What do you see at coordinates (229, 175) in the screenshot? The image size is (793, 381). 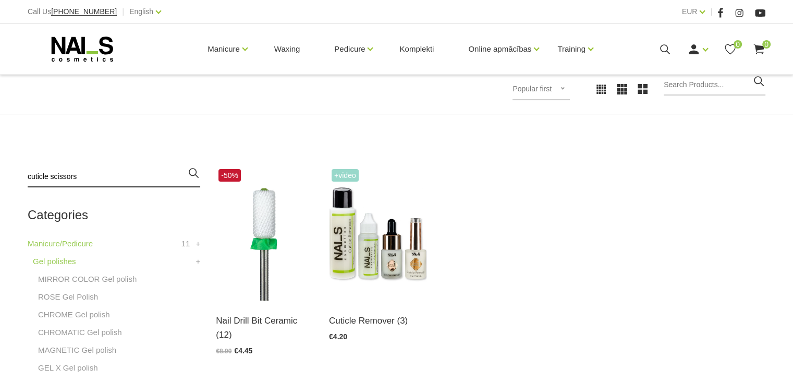 I see `span: -50%` at bounding box center [229, 175].